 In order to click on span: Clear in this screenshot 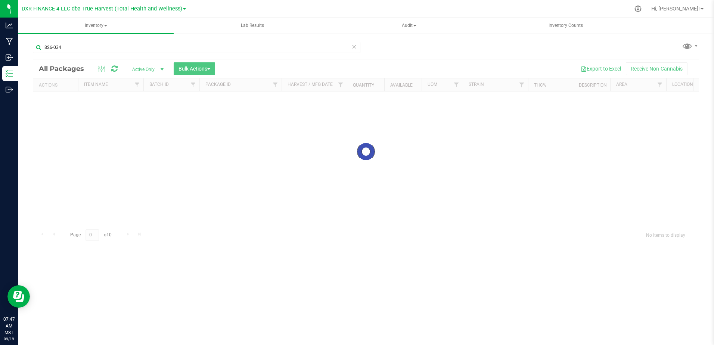, I will do `click(354, 47)`.